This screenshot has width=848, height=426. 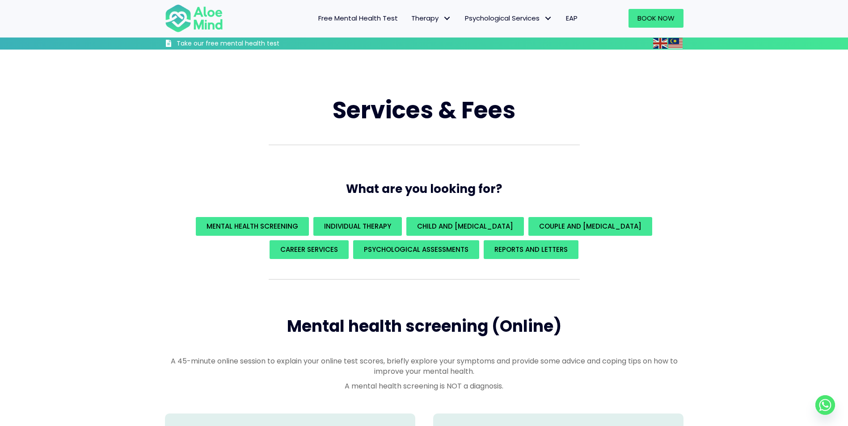 I want to click on a: Free Mental Health Test, so click(x=358, y=18).